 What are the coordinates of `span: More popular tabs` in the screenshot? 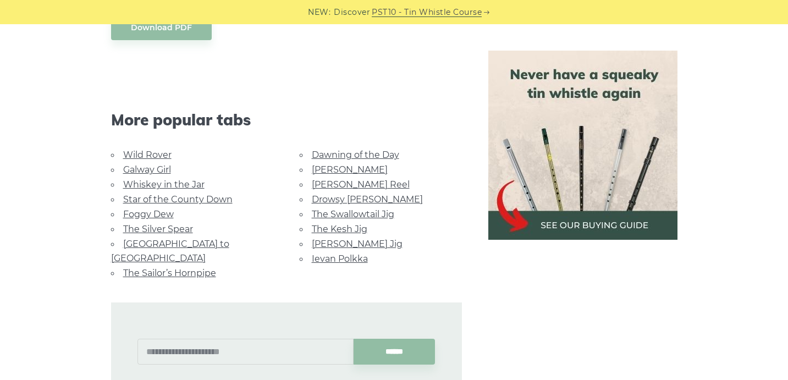 It's located at (287, 120).